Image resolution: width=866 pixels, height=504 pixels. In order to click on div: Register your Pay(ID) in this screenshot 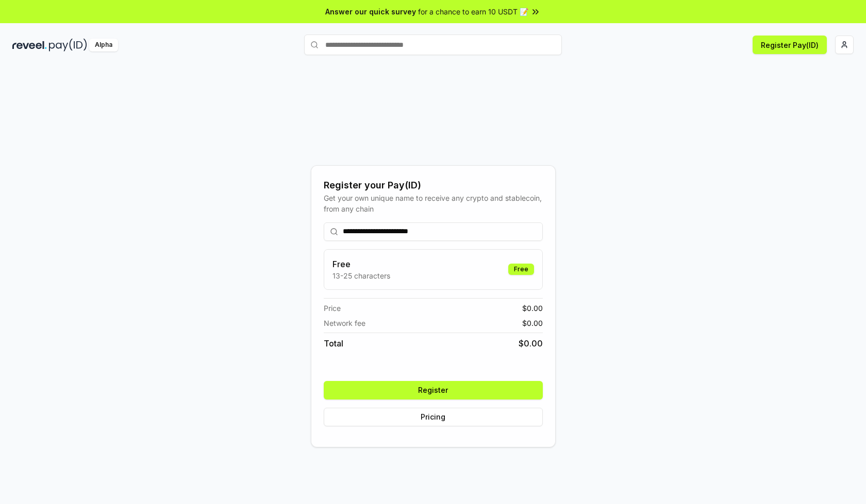, I will do `click(433, 186)`.